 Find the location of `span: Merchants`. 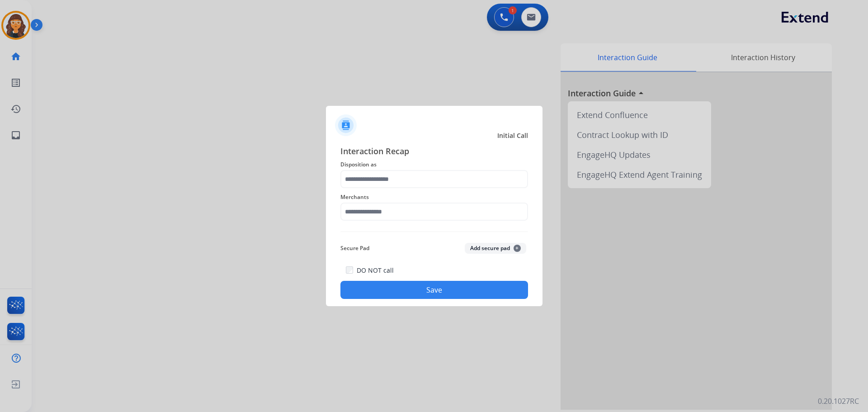

span: Merchants is located at coordinates (434, 197).